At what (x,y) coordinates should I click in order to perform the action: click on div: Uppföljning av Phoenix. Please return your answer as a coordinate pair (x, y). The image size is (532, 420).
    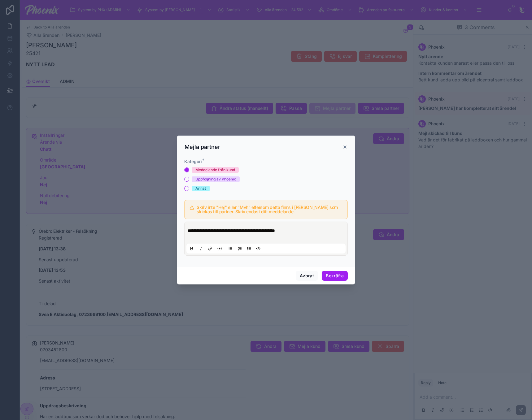
    Looking at the image, I should click on (215, 179).